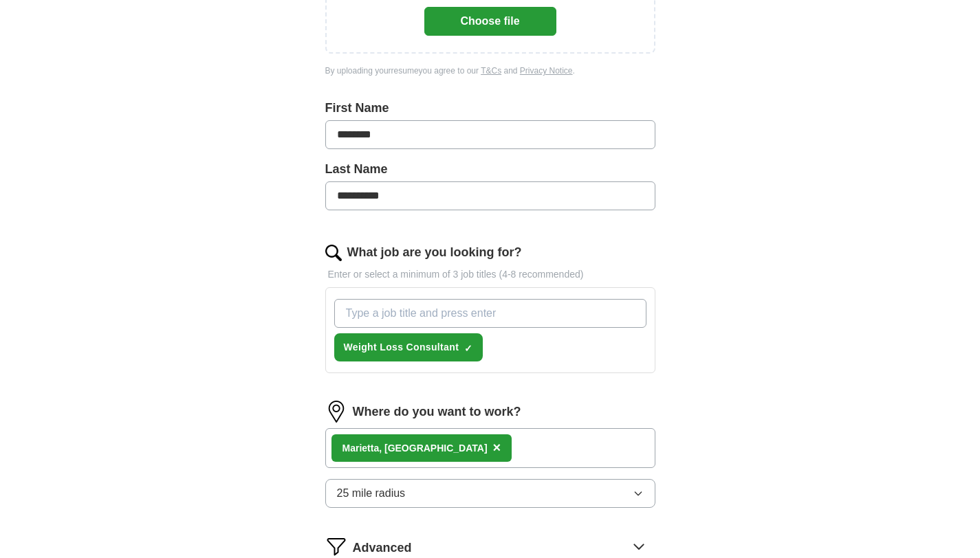 The image size is (980, 558). I want to click on a: T&Cs, so click(491, 71).